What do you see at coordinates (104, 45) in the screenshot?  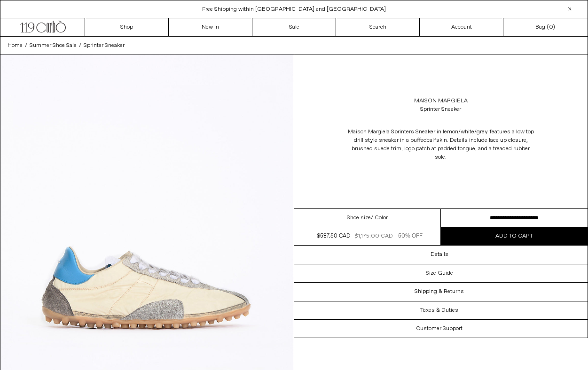 I see `span: Sprinter Sneaker` at bounding box center [104, 45].